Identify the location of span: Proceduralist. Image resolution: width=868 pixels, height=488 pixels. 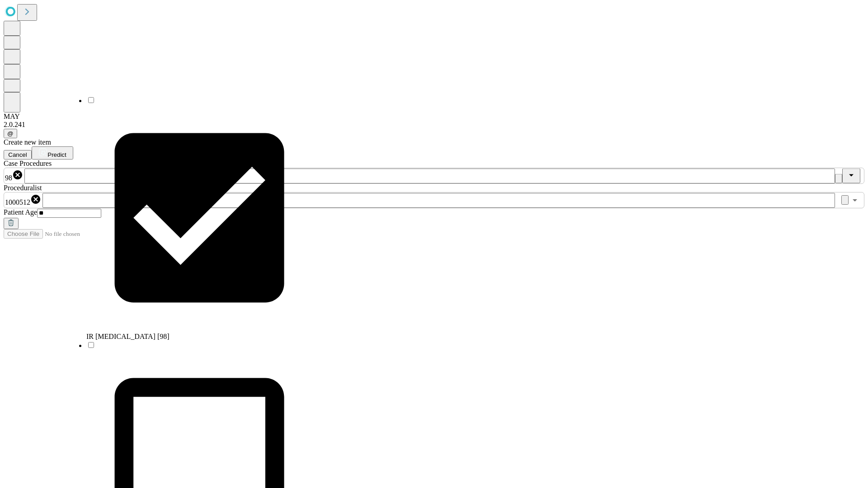
(22, 188).